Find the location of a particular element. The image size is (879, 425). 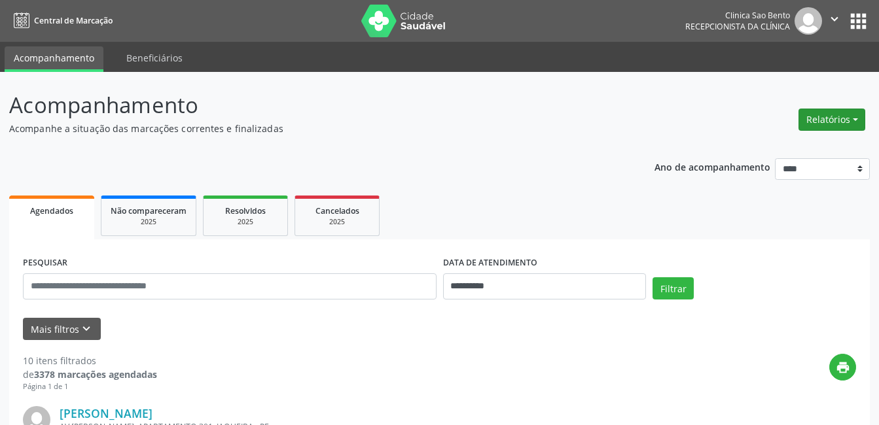

label: DATA DE ATENDIMENTO is located at coordinates (490, 263).